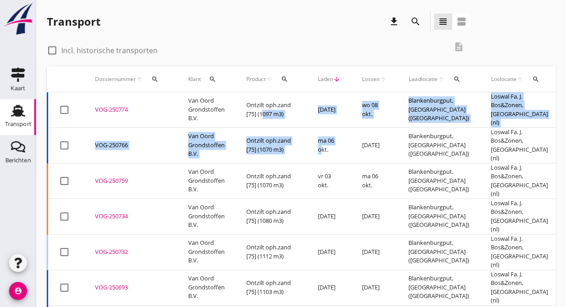  What do you see at coordinates (115, 79) in the screenshot?
I see `span: Dossiernummer` at bounding box center [115, 79].